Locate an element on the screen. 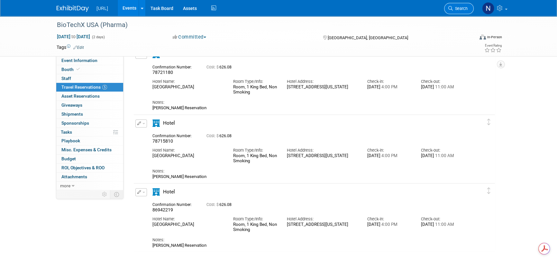 The image size is (557, 266). div: Event Format is located at coordinates (469, 38).